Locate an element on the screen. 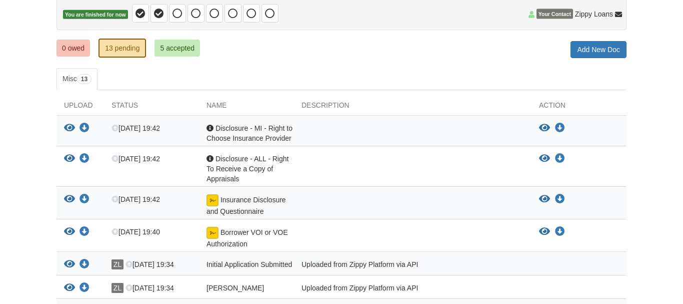 The image size is (683, 304). a: 13 pending is located at coordinates (122, 48).